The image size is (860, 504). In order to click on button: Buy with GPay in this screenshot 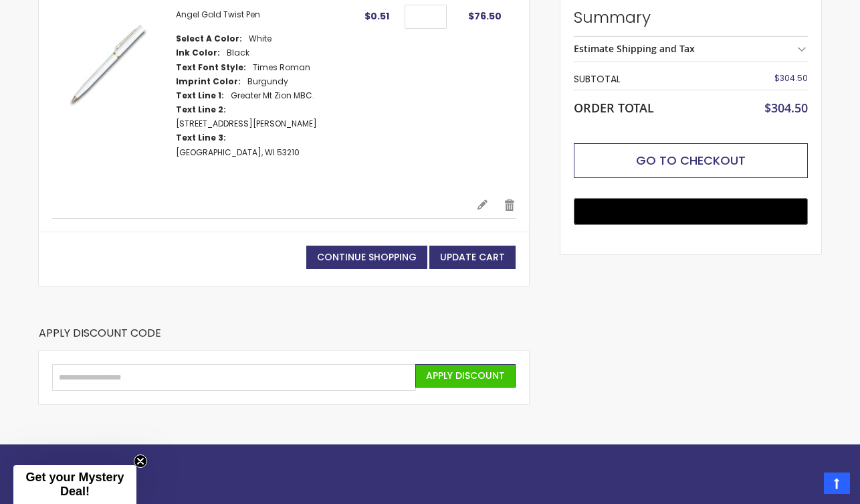, I will do `click(691, 212)`.